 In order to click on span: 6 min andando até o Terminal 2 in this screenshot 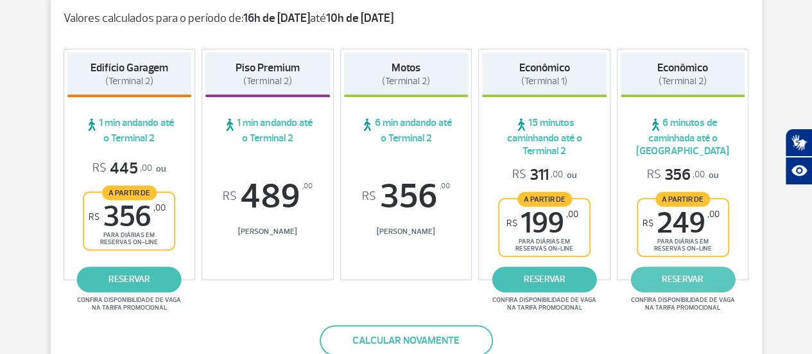, I will do `click(406, 130)`.